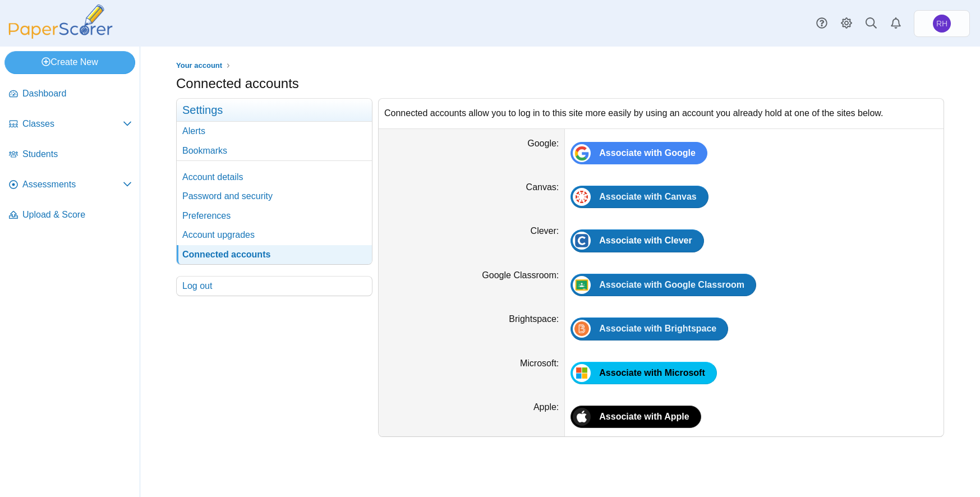 The image size is (980, 497). I want to click on span: Associate with Canvas, so click(647, 196).